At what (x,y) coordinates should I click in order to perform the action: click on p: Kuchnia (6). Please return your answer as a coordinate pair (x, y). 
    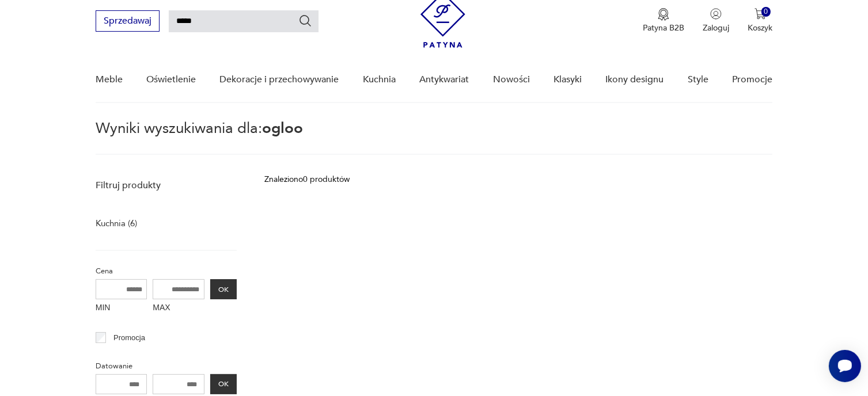
    Looking at the image, I should click on (116, 224).